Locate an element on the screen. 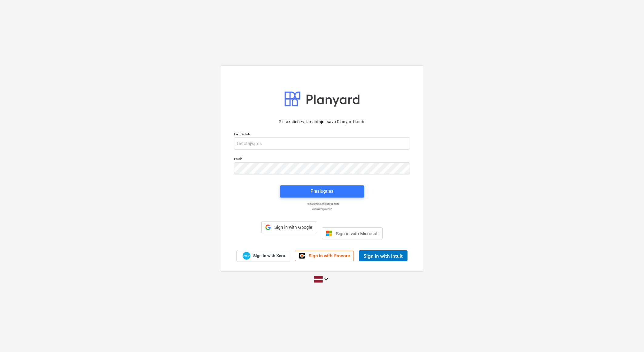 This screenshot has height=352, width=644. a: Piesakieties ar burvju saiti is located at coordinates (322, 204).